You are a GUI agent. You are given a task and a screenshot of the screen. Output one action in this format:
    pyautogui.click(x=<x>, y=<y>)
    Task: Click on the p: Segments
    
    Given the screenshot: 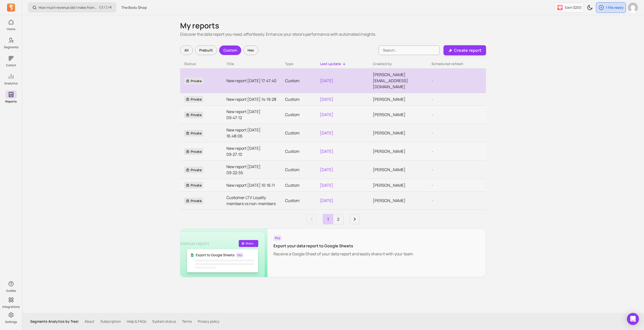 What is the action you would take?
    pyautogui.click(x=11, y=47)
    